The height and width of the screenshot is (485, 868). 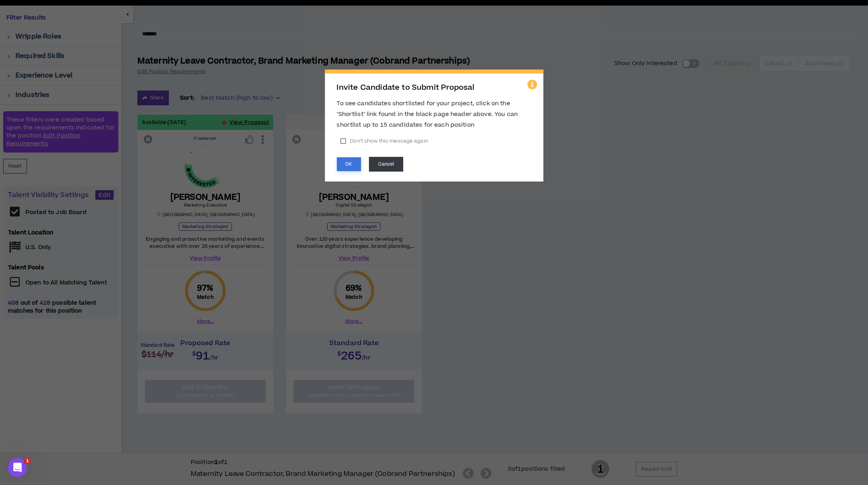 I want to click on label: Don’t show this message again, so click(x=384, y=141).